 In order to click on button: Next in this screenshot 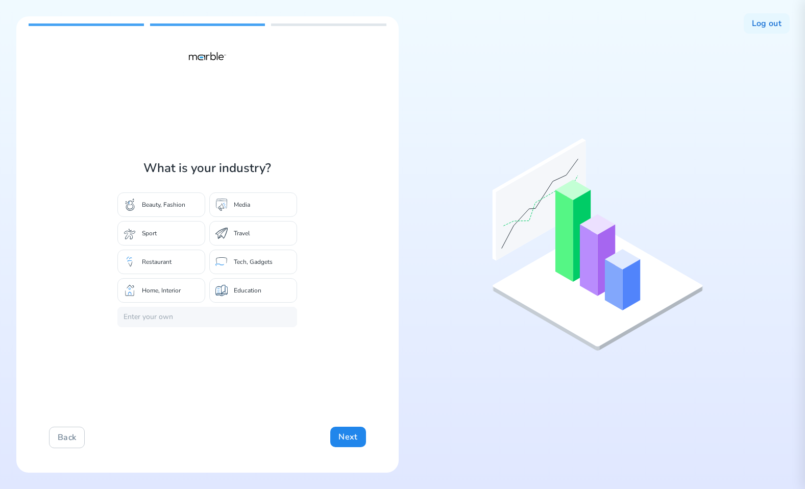, I will do `click(348, 437)`.